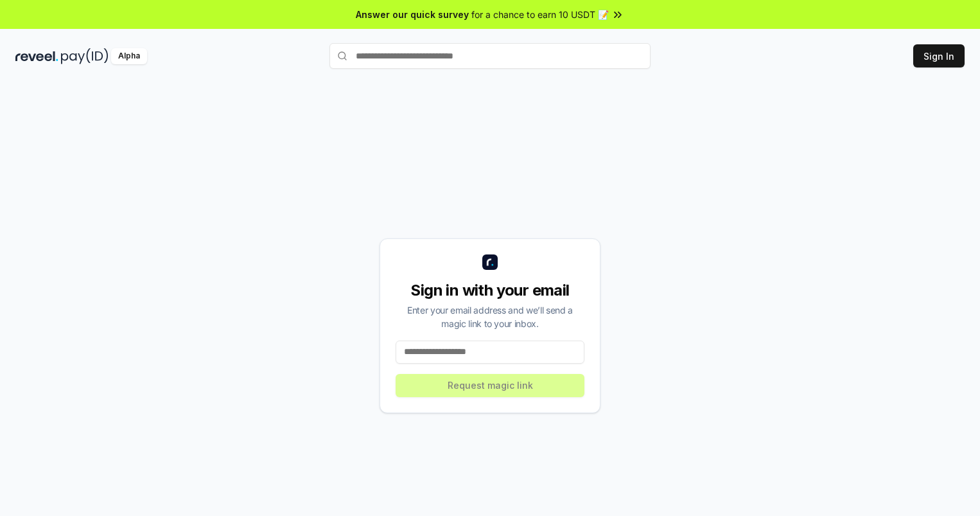 The image size is (980, 516). What do you see at coordinates (85, 56) in the screenshot?
I see `img: pay_id` at bounding box center [85, 56].